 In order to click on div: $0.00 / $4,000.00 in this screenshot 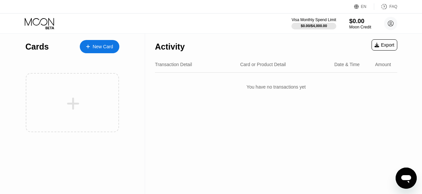, I will do `click(314, 26)`.